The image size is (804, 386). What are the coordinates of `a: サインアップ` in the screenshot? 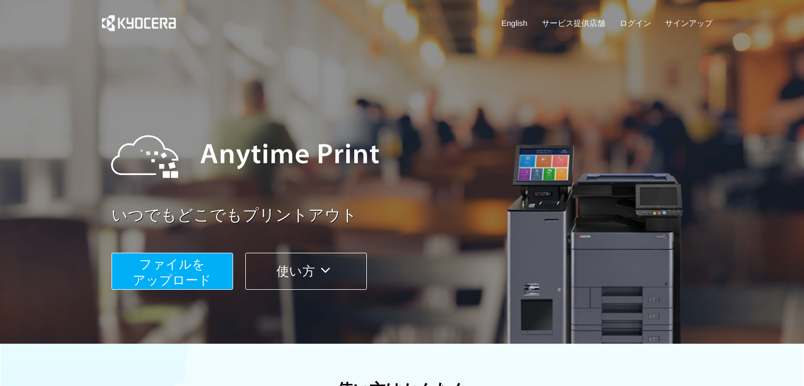 It's located at (689, 23).